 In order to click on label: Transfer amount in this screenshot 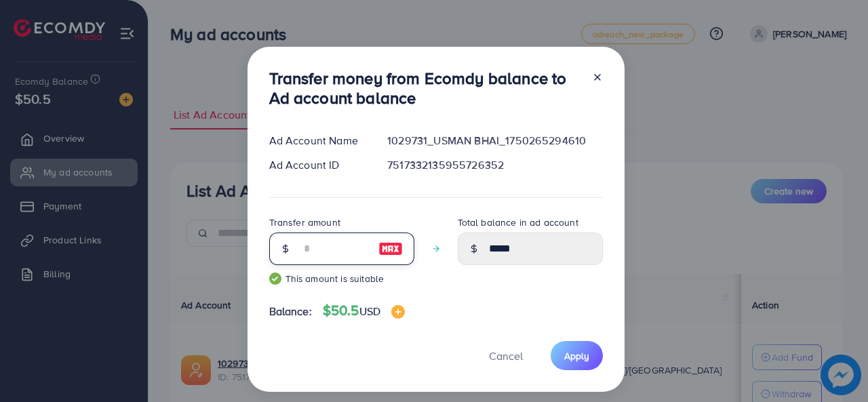, I will do `click(304, 223)`.